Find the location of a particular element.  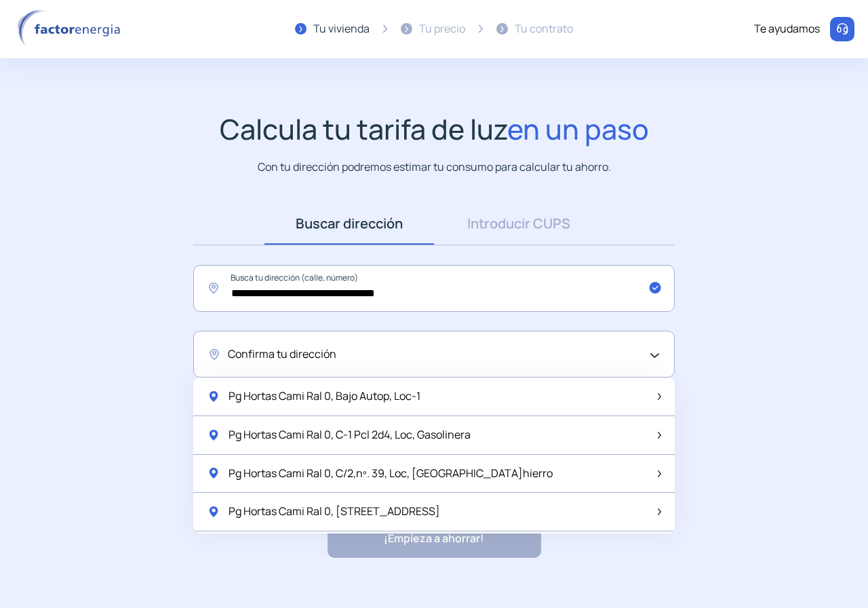

h1: Calcula tu tarifa de luz is located at coordinates (434, 129).